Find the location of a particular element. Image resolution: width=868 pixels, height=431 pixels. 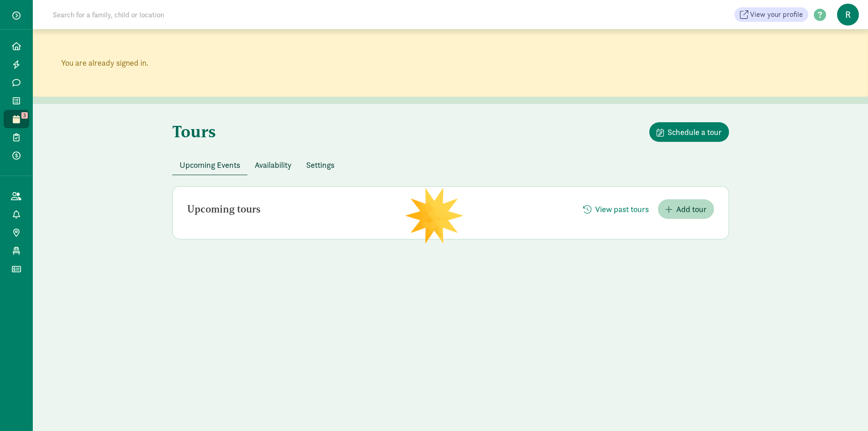

button: Add tour is located at coordinates (686, 209).